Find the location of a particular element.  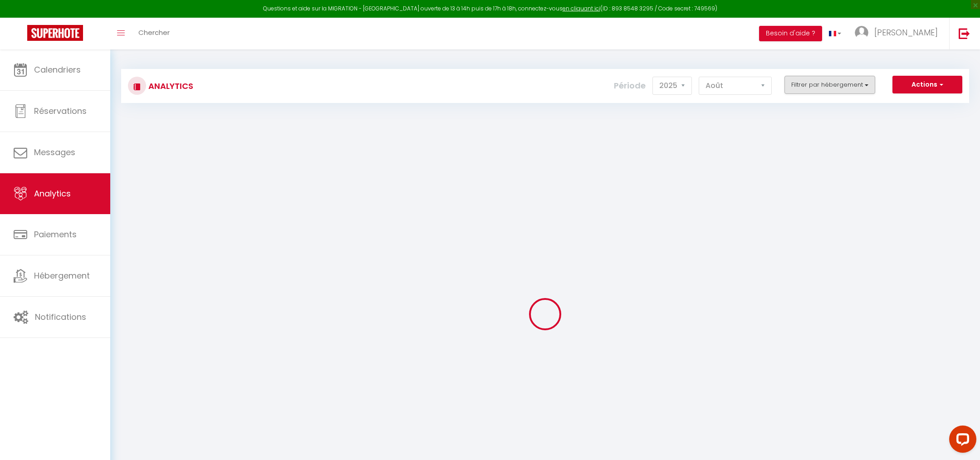

img: Super Booking is located at coordinates (55, 33).